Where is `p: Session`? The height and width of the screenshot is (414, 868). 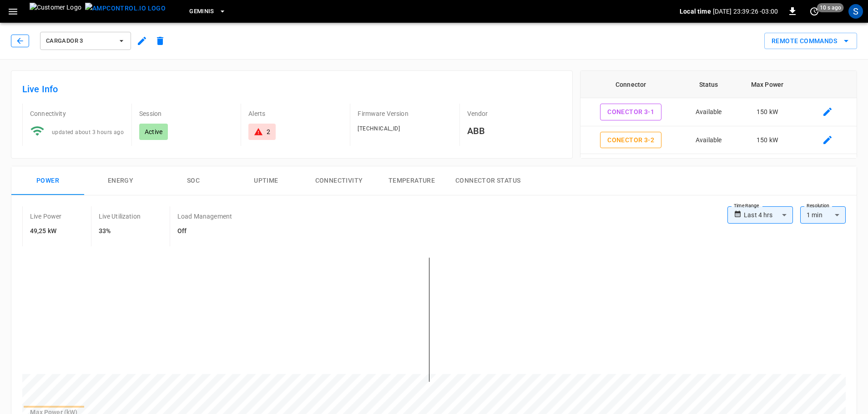 p: Session is located at coordinates (186, 114).